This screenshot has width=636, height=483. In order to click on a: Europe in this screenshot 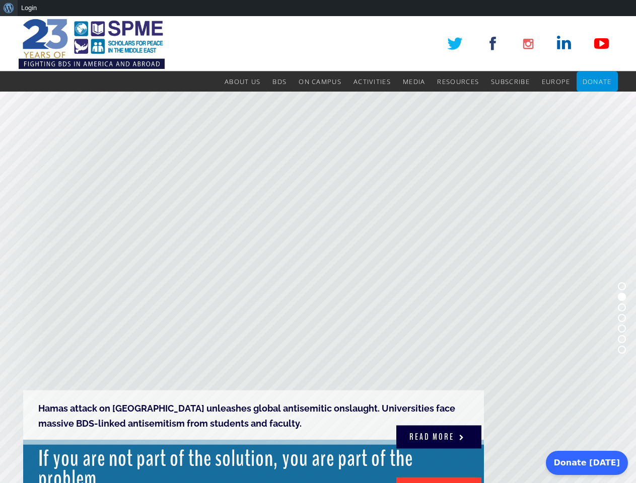, I will do `click(556, 82)`.